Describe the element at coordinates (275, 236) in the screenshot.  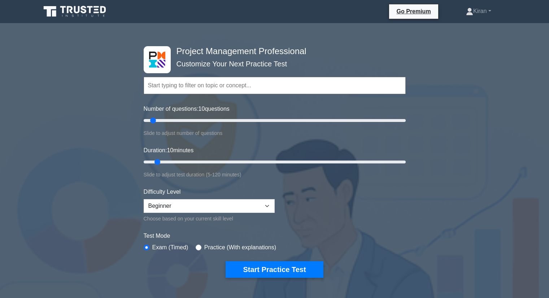
I see `label: Test Mode` at that location.